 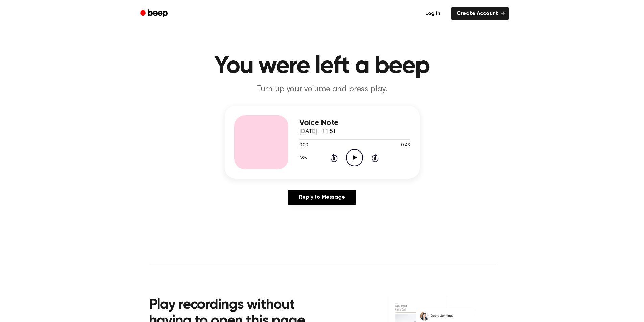 What do you see at coordinates (322, 89) in the screenshot?
I see `p: Turn up your volume and press play.` at bounding box center [322, 89].